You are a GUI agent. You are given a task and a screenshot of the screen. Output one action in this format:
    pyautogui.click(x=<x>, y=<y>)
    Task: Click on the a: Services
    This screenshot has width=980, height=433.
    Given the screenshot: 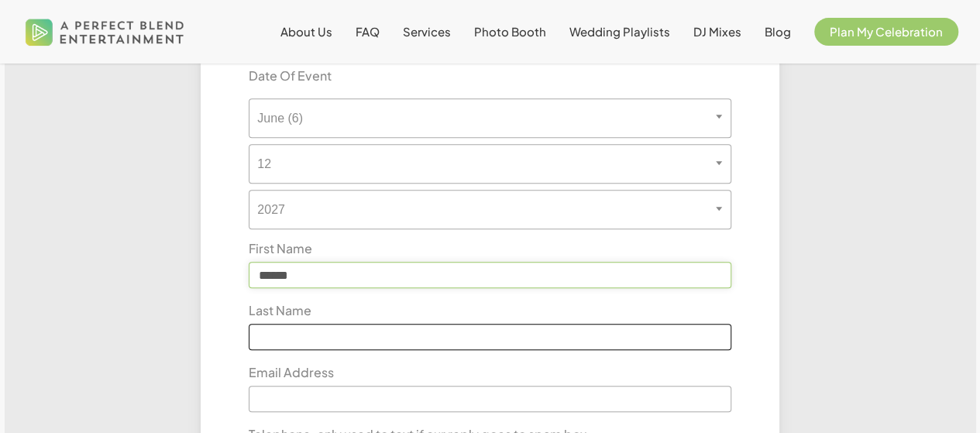 What is the action you would take?
    pyautogui.click(x=427, y=32)
    